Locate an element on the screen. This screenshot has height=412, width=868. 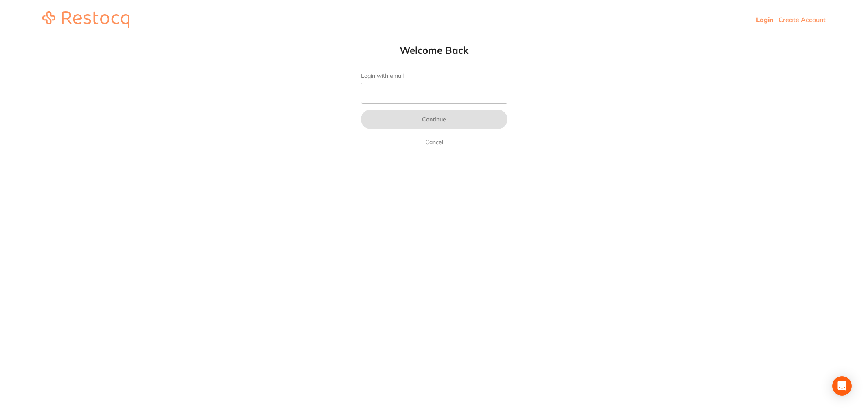
h1: Welcome Back is located at coordinates (435, 50).